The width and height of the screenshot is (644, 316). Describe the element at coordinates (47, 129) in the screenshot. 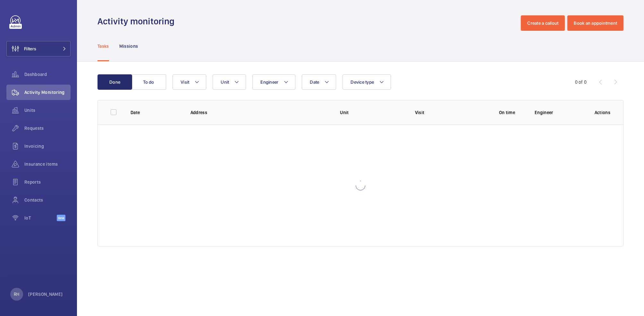

I see `span: Requests` at that location.